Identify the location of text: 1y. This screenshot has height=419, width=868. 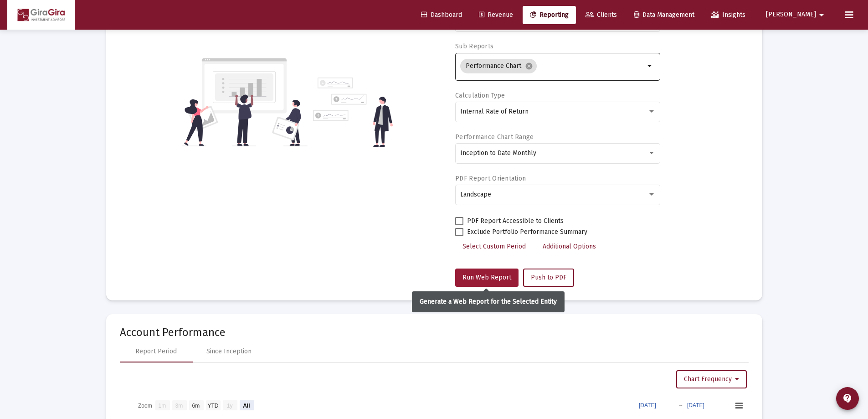
(229, 406).